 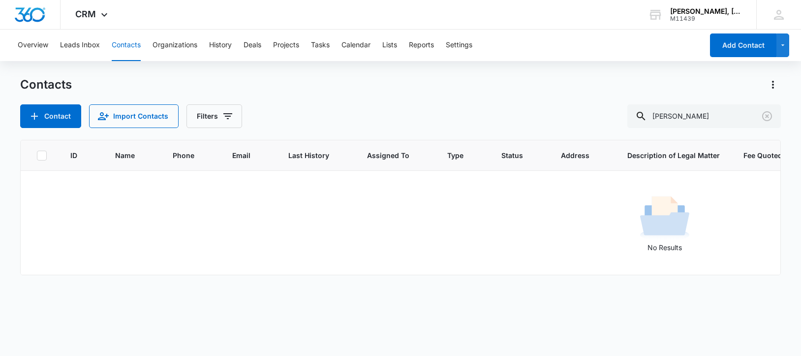 I want to click on button: Deals, so click(x=252, y=45).